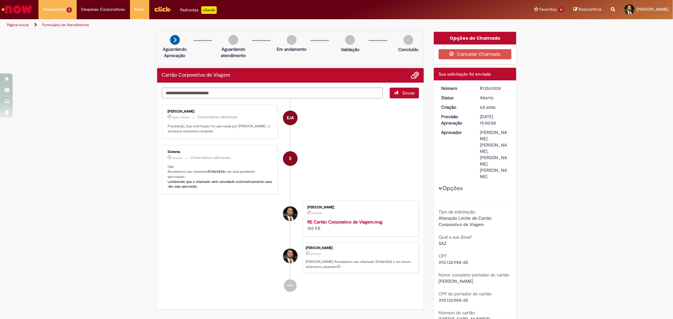 The height and width of the screenshot is (319, 673). I want to click on span: Agora mesmo, so click(181, 117).